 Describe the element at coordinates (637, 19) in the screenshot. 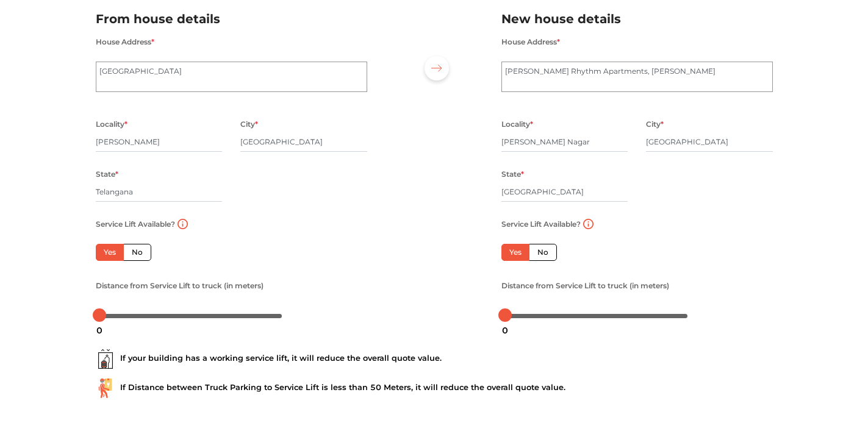

I see `h2: New house details` at that location.